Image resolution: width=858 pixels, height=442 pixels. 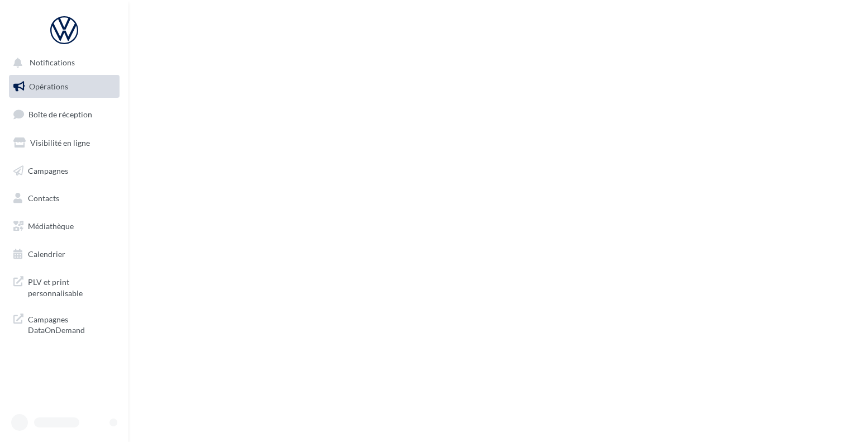 I want to click on a: Visibilité en ligne, so click(x=64, y=143).